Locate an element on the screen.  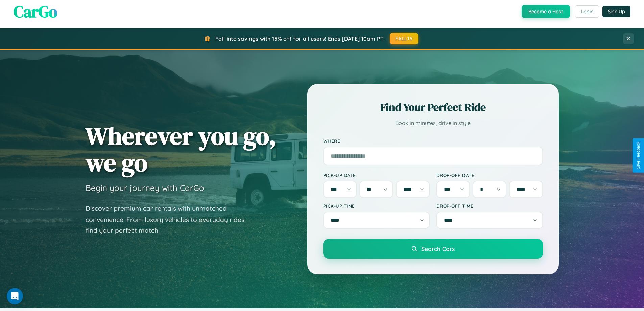
button: Sign Up is located at coordinates (616, 12).